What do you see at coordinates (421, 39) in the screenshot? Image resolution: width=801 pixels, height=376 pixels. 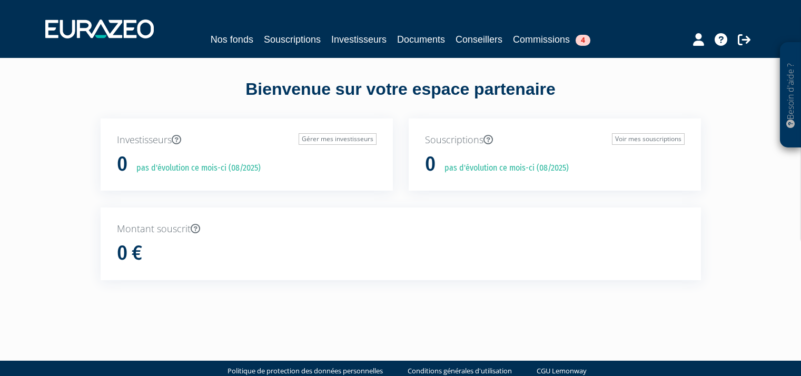 I see `a: Documents` at bounding box center [421, 39].